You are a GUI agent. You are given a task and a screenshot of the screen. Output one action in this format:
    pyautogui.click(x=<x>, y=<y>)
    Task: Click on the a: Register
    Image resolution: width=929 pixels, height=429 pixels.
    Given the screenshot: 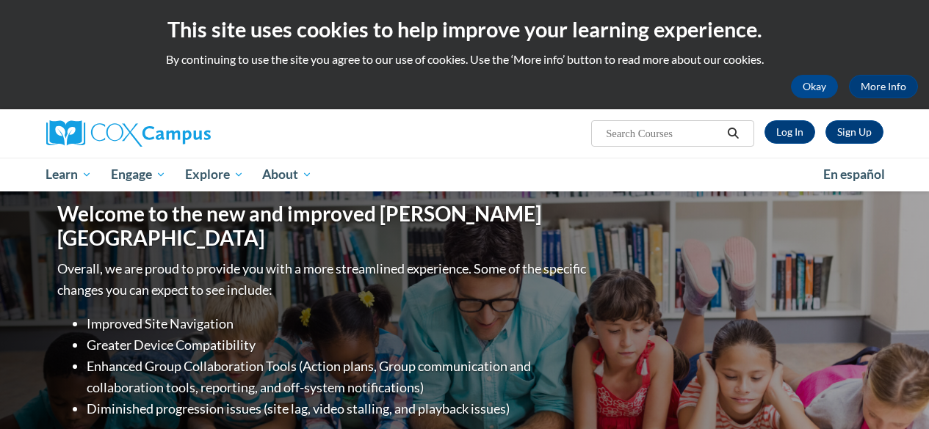 What is the action you would take?
    pyautogui.click(x=854, y=132)
    